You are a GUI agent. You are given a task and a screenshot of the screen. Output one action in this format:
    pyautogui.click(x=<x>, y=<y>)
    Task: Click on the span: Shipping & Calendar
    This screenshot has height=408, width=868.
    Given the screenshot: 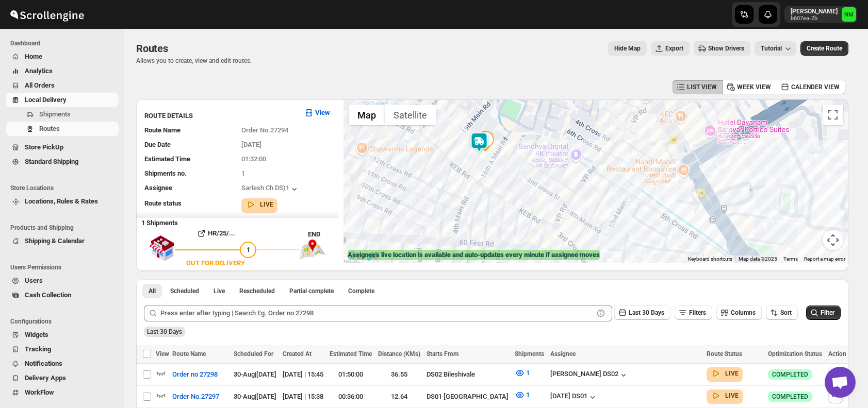 What is the action you would take?
    pyautogui.click(x=54, y=241)
    